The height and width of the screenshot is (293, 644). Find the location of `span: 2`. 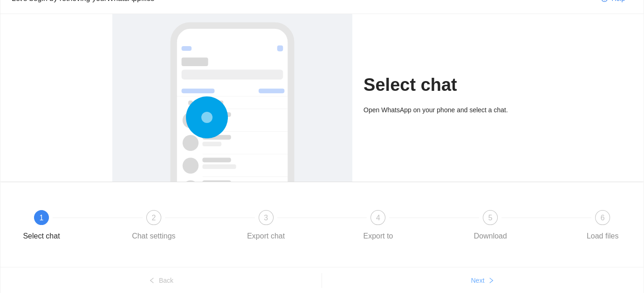

span: 2 is located at coordinates (154, 217).